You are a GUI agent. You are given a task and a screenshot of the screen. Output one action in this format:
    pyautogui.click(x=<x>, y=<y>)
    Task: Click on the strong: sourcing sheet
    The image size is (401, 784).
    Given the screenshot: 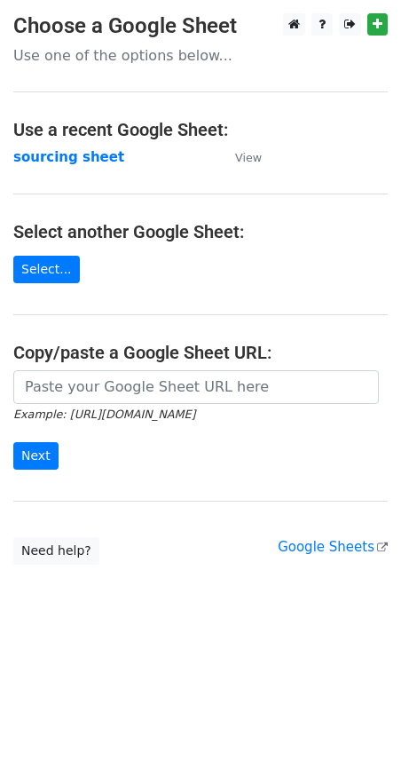 What is the action you would take?
    pyautogui.click(x=68, y=157)
    